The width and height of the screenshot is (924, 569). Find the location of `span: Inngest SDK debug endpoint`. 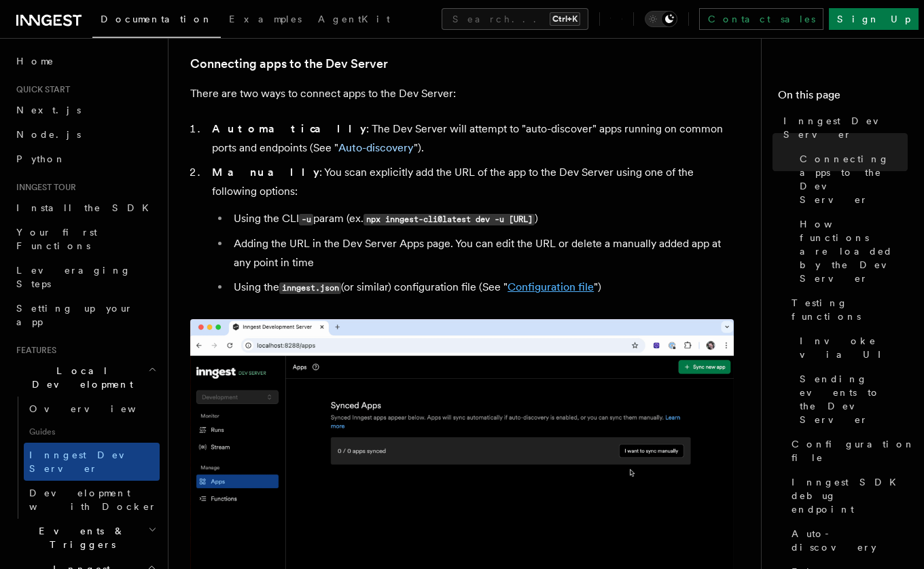

span: Inngest SDK debug endpoint is located at coordinates (849, 496).